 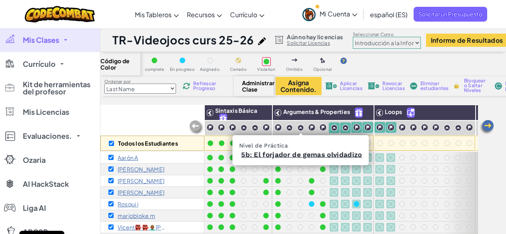 I want to click on span: español (ES), so click(x=389, y=14).